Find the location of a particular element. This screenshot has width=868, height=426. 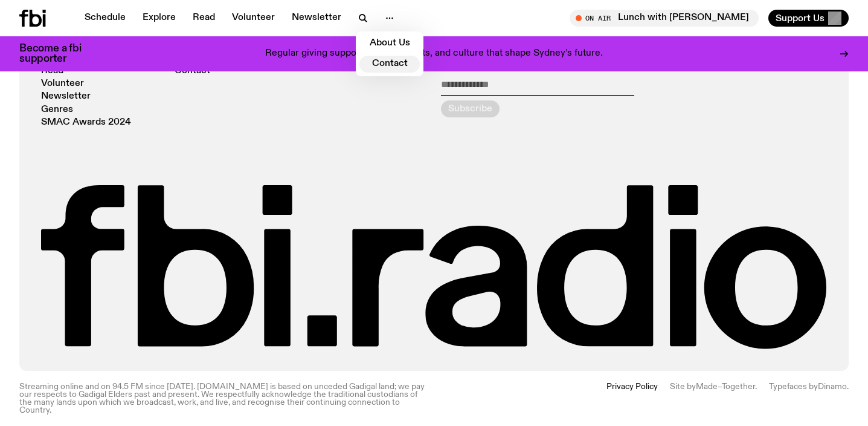

a: Schedule is located at coordinates (105, 18).